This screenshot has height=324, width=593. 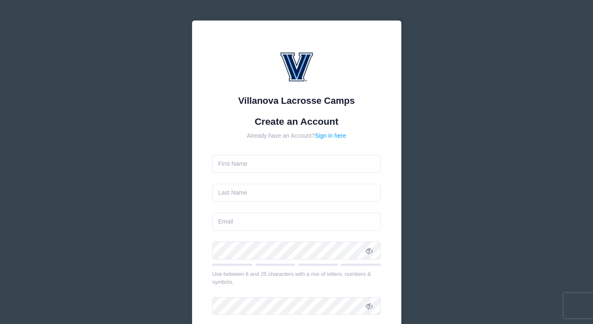 I want to click on a: Sign in here, so click(x=330, y=136).